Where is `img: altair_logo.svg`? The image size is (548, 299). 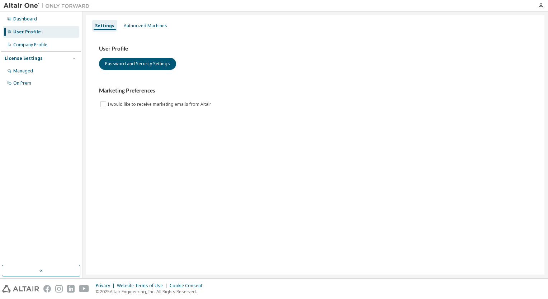
img: altair_logo.svg is located at coordinates (20, 289).